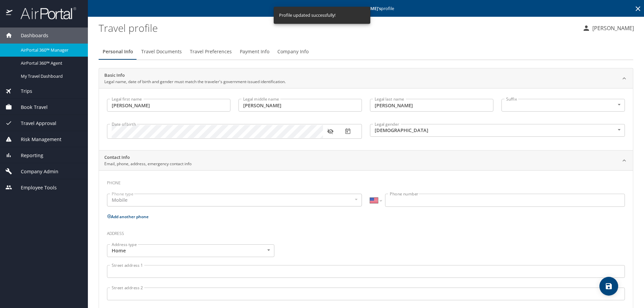  Describe the element at coordinates (10, 13) in the screenshot. I see `img: icon-airportal.png` at that location.